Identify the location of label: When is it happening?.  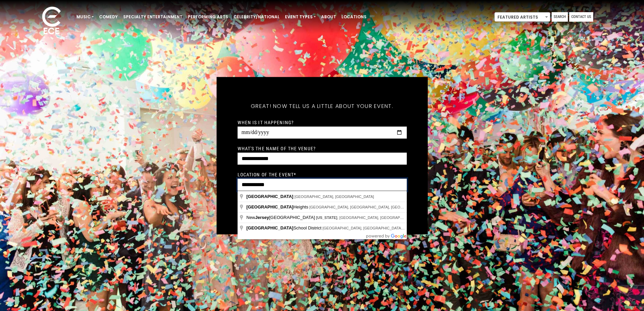
(266, 122).